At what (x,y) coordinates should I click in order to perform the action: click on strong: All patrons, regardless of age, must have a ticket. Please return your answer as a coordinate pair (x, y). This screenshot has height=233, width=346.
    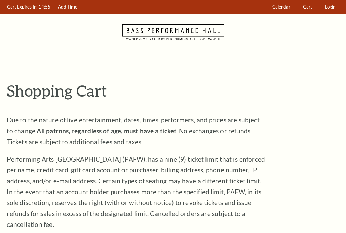
    Looking at the image, I should click on (106, 131).